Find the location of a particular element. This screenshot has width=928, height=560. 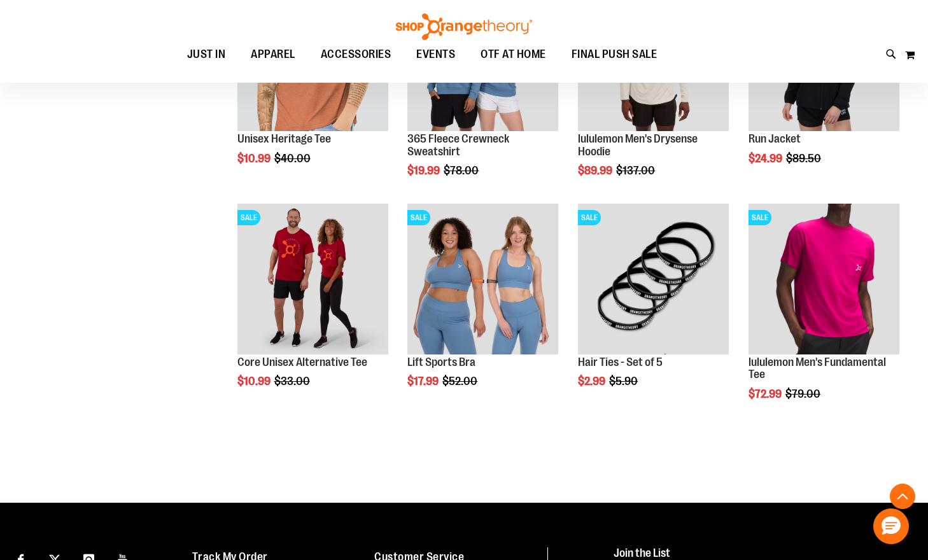

span: $17.99 is located at coordinates (424, 381).